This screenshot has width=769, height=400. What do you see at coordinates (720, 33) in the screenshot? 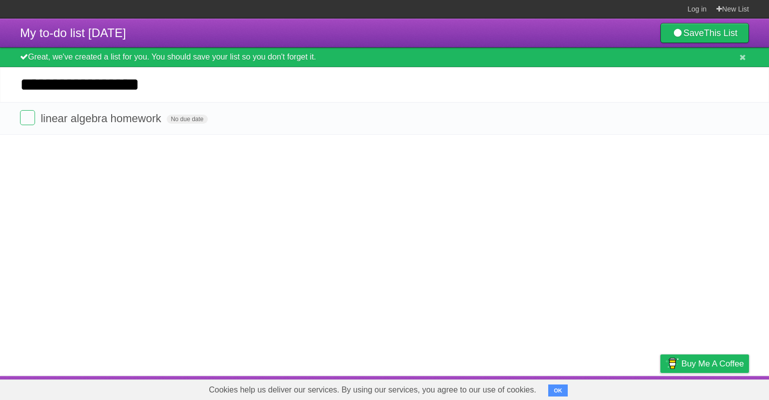
I see `b: This List` at bounding box center [720, 33].